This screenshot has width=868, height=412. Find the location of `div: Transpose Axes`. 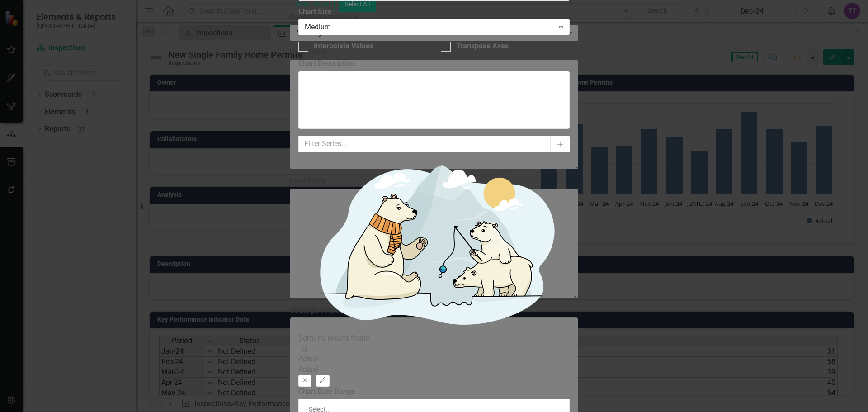

div: Transpose Axes is located at coordinates (482, 46).